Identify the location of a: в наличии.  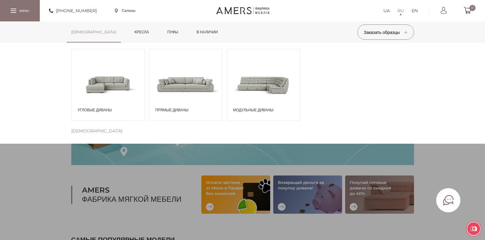
(207, 32).